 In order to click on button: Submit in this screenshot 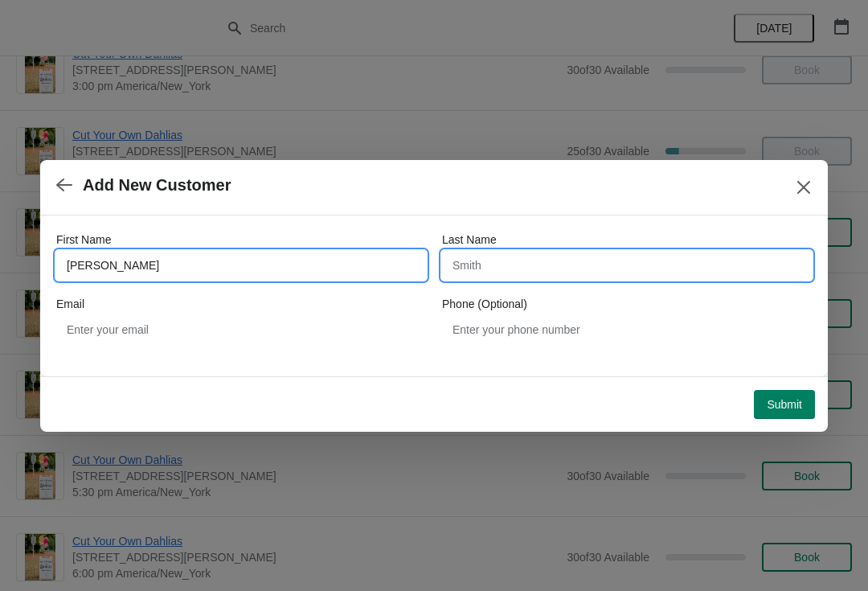, I will do `click(784, 405)`.